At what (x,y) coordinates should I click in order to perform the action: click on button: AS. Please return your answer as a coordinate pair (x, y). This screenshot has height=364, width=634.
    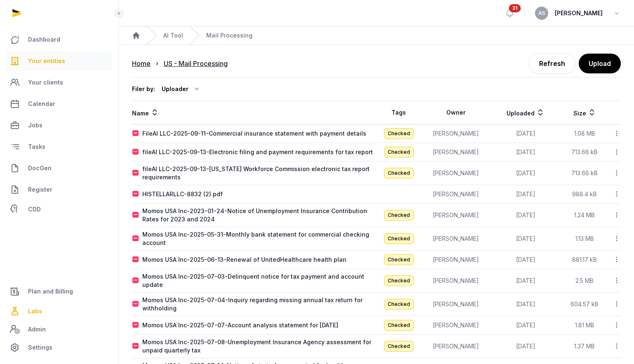
    Looking at the image, I should click on (542, 13).